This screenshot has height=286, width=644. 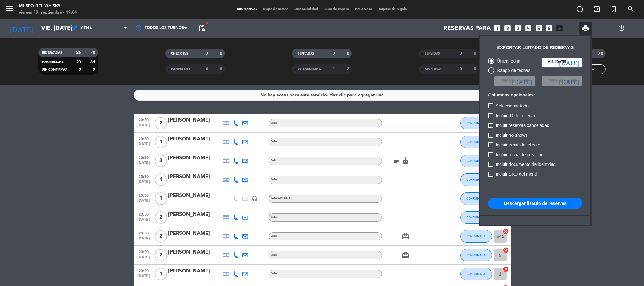 What do you see at coordinates (535, 203) in the screenshot?
I see `button: Descargar listado de reservas` at bounding box center [535, 203].